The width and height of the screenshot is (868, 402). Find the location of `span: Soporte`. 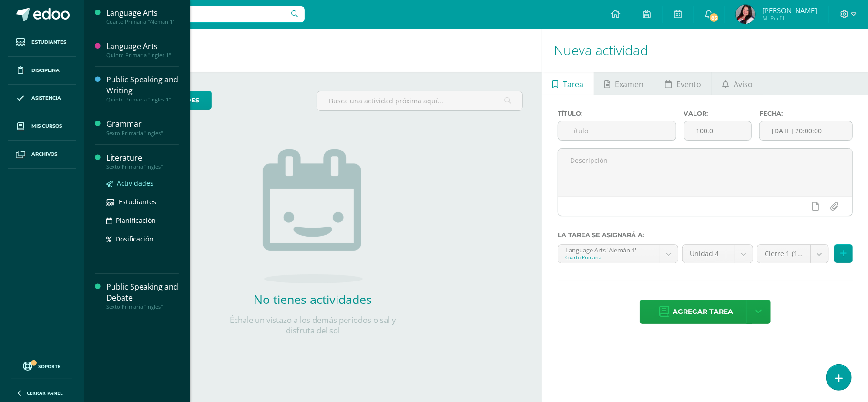

span: Soporte is located at coordinates (50, 367).